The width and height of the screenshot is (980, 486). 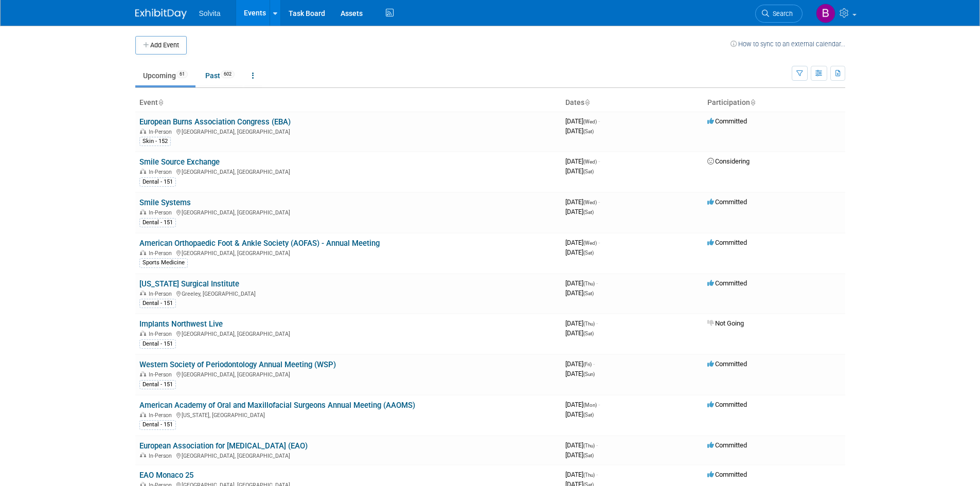 I want to click on a: EAO Monaco 25, so click(x=166, y=476).